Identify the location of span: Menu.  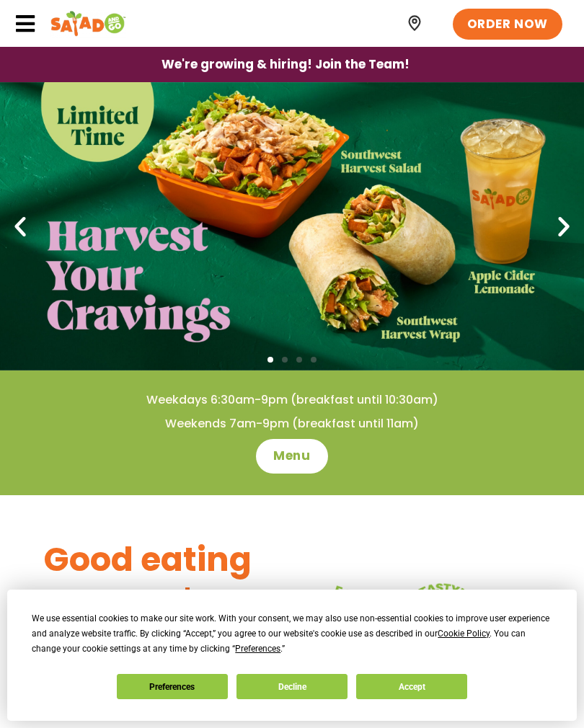
(292, 457).